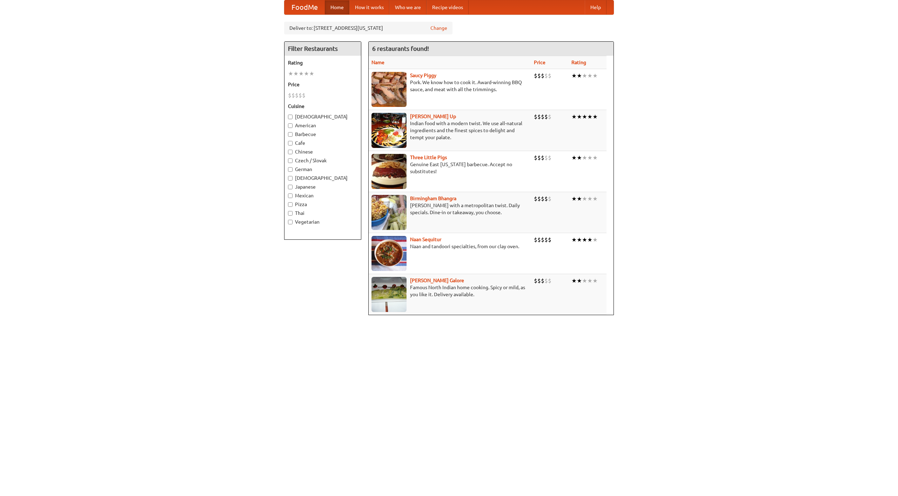  Describe the element at coordinates (290, 143) in the screenshot. I see `input: Cafe` at that location.